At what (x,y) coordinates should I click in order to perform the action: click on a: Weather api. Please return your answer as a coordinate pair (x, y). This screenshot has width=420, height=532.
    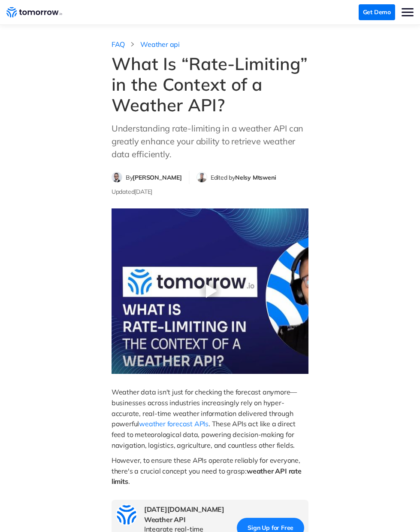
    Looking at the image, I should click on (160, 44).